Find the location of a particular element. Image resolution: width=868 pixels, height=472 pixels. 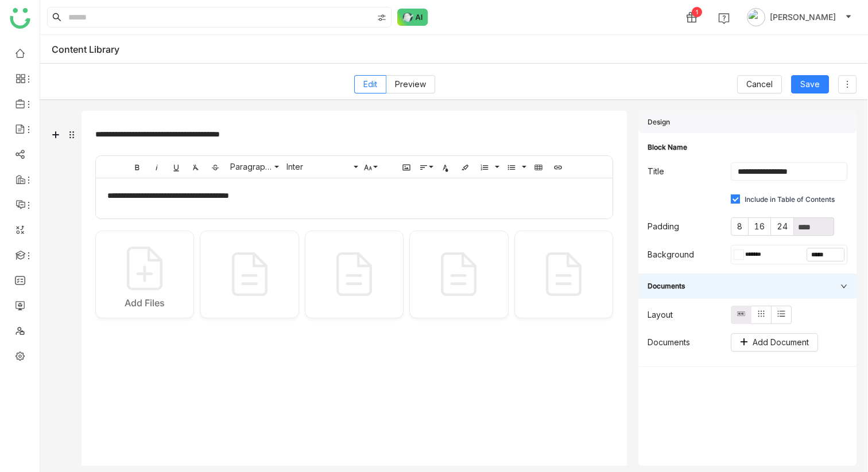

span: Cancel is located at coordinates (759, 84).